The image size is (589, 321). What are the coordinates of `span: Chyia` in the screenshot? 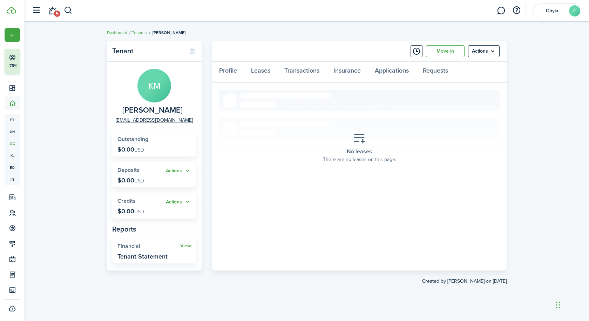 It's located at (552, 11).